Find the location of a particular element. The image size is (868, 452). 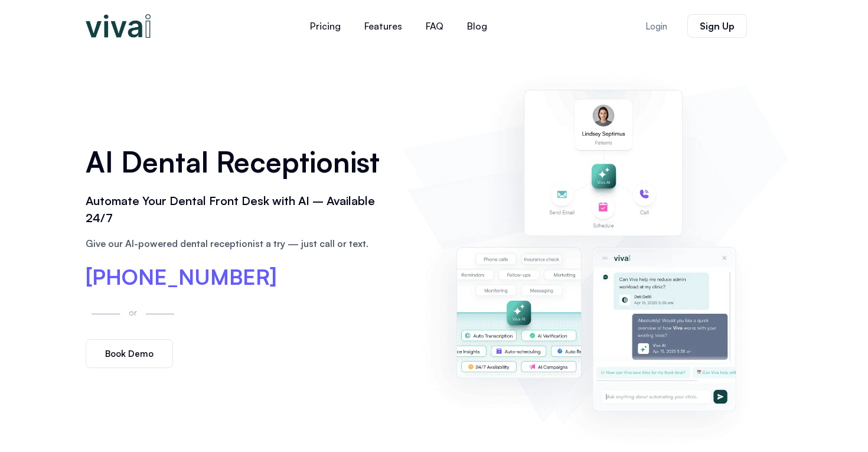

span: Sign Up is located at coordinates (716, 26).